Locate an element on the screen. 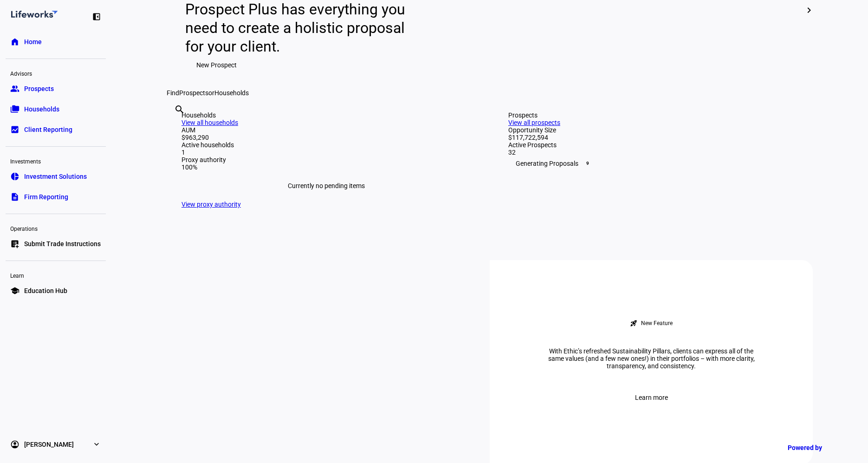 The image size is (868, 463). div: Opportunity Size is located at coordinates (654, 130).